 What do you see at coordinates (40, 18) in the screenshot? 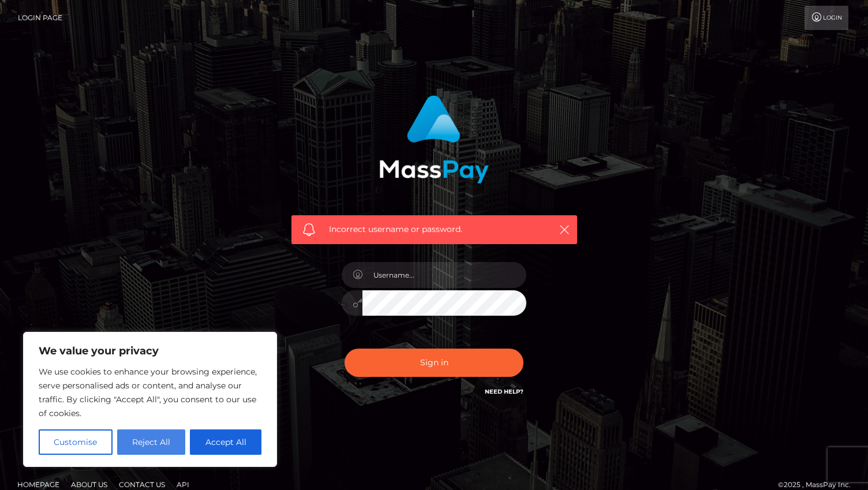
I see `a: Login Page` at bounding box center [40, 18].